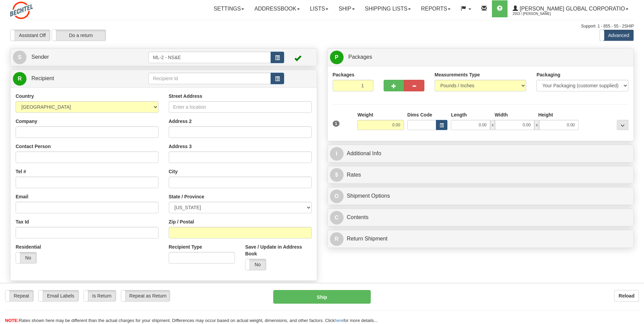 The height and width of the screenshot is (324, 644). What do you see at coordinates (180, 121) in the screenshot?
I see `label: Address 2` at bounding box center [180, 121].